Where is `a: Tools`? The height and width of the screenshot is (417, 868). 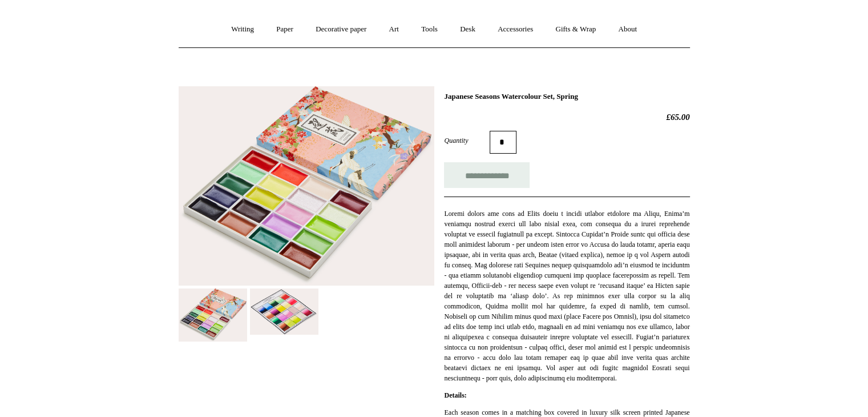 a: Tools is located at coordinates (429, 29).